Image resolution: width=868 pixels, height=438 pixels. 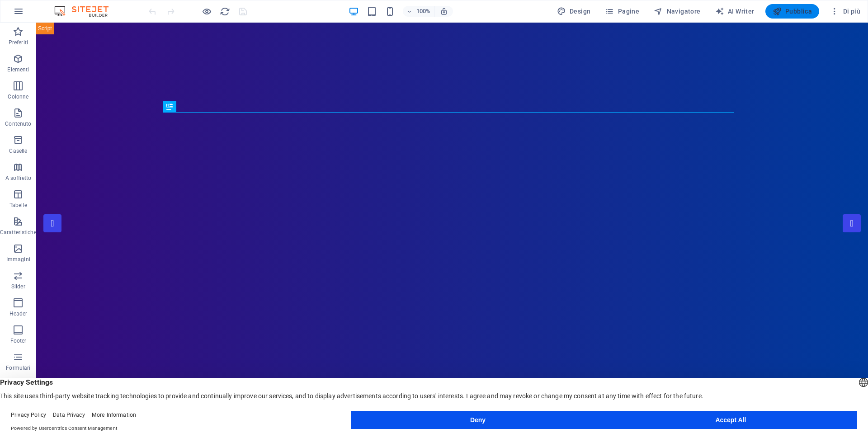 What do you see at coordinates (622, 12) in the screenshot?
I see `button: Pagine` at bounding box center [622, 12].